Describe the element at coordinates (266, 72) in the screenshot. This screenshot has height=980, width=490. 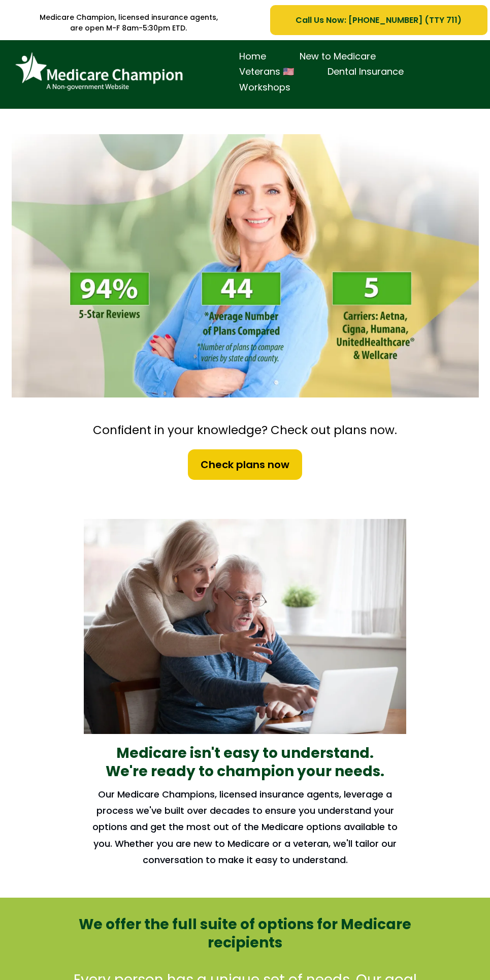
I see `a: Veterans 🇺🇸` at that location.